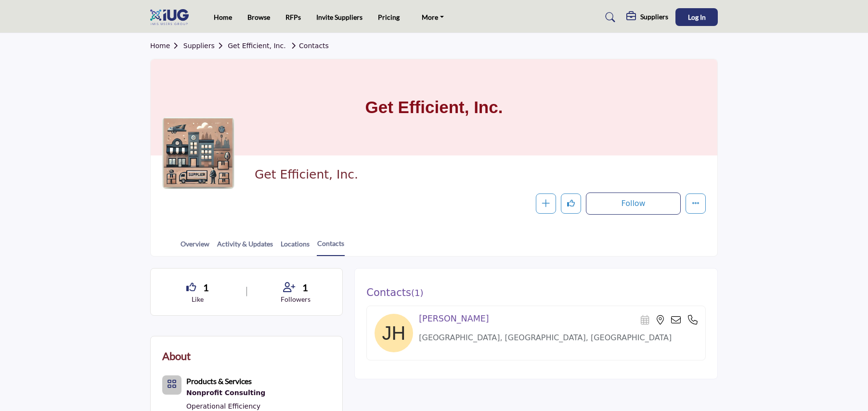 This screenshot has width=868, height=411. What do you see at coordinates (609, 18) in the screenshot?
I see `a: Search` at bounding box center [609, 18].